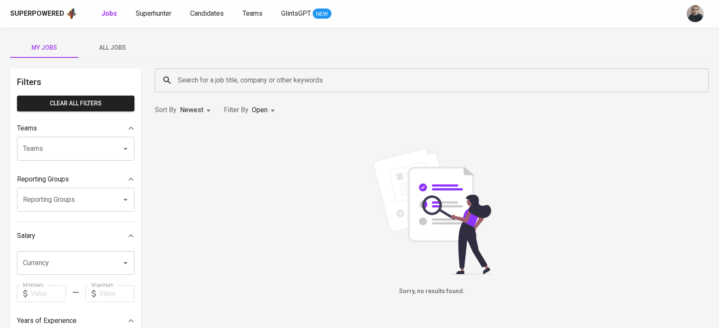  I want to click on span: Teams, so click(252, 13).